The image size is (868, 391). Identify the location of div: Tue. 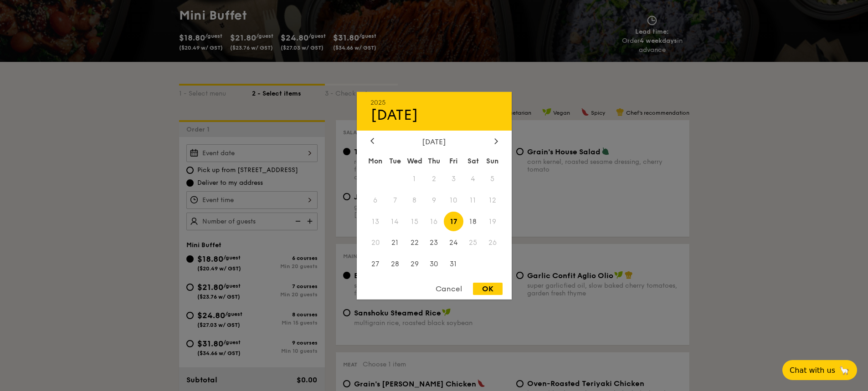
(395, 161).